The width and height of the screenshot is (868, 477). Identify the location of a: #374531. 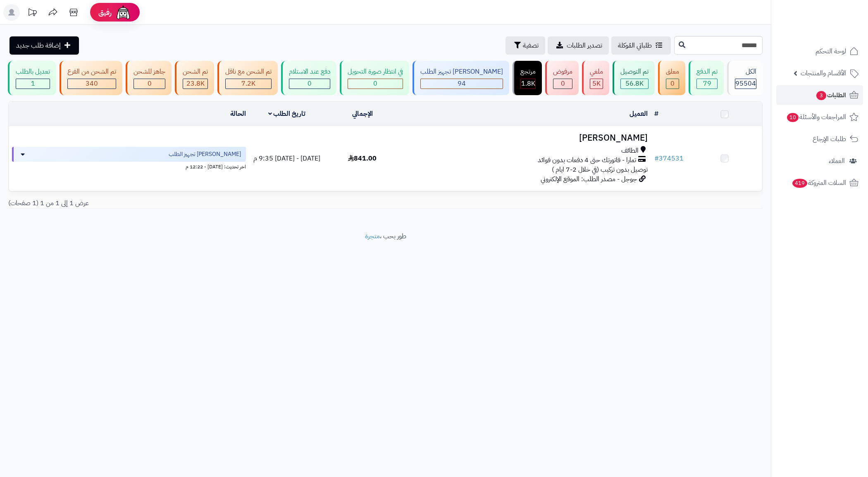
(668, 158).